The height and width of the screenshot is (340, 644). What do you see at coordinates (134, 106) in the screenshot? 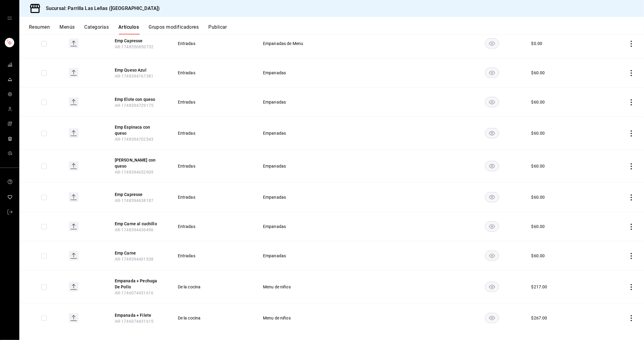
I see `span: AR-1748394729175` at bounding box center [134, 106].